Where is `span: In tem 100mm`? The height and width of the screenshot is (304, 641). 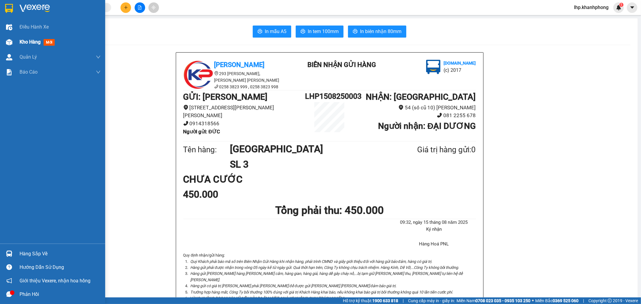 span: In tem 100mm is located at coordinates (323, 31).